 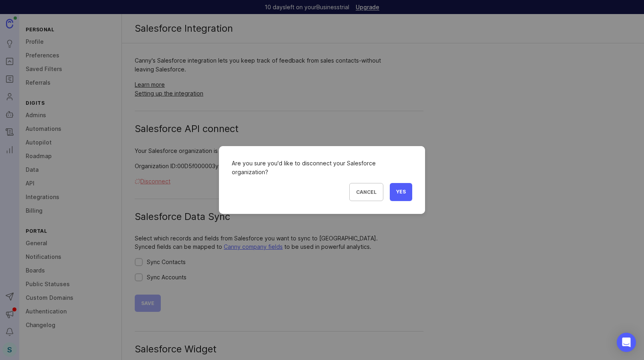 I want to click on div: Are you sure you'd like to disconnect your Salesforce organization?, so click(x=322, y=168).